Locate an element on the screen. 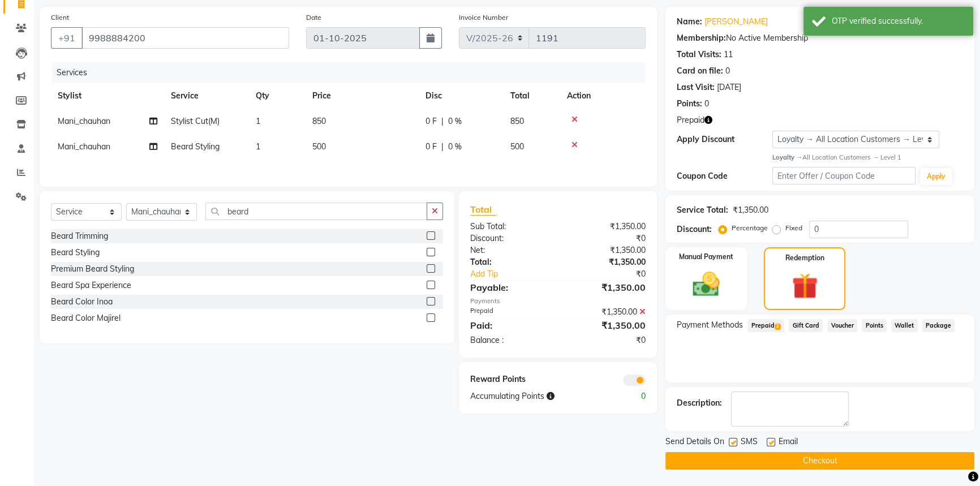 The image size is (980, 486). span: Beard Styling is located at coordinates (195, 147).